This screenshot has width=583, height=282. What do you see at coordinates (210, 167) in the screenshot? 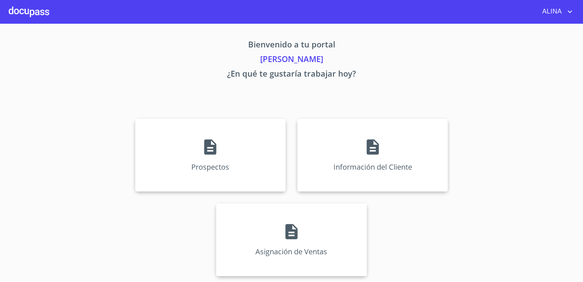
I see `p: Prospectos` at bounding box center [210, 167].